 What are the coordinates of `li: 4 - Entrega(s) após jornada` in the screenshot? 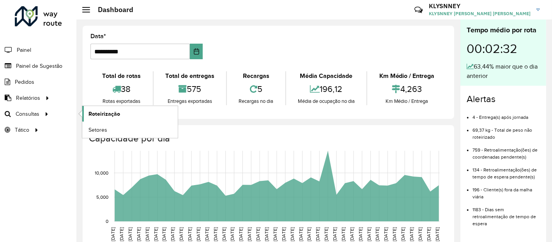 It's located at (506, 114).